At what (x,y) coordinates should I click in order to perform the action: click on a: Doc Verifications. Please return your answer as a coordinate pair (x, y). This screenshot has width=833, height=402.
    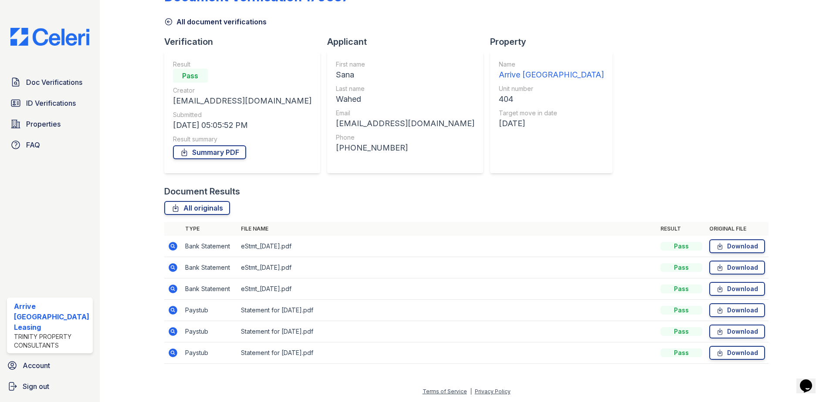
    Looking at the image, I should click on (50, 82).